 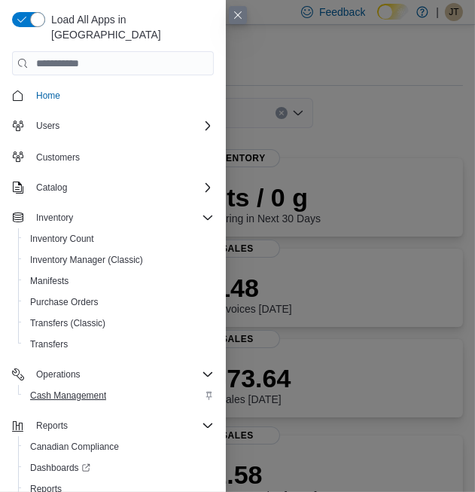 I want to click on a: Purchase Orders, so click(x=64, y=302).